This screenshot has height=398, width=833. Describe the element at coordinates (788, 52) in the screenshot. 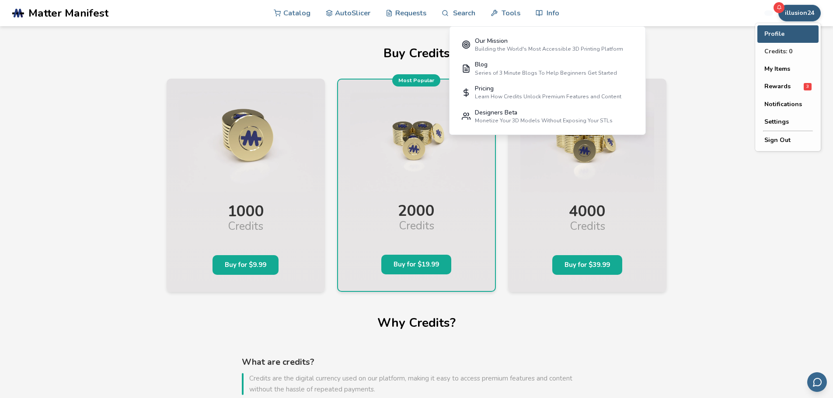

I see `button: Credits: 0` at that location.